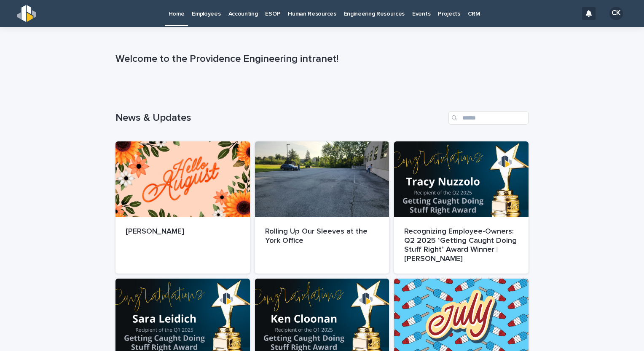  I want to click on a: Rolling Up Our Sleeves at the York Office, so click(322, 207).